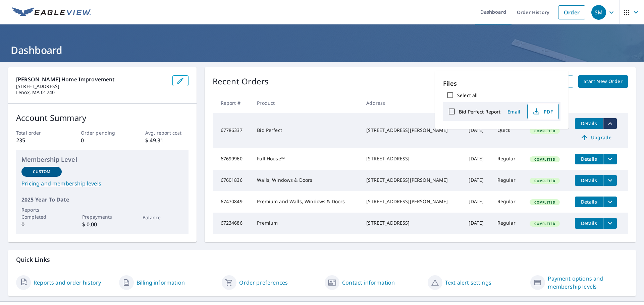 The width and height of the screenshot is (644, 305). What do you see at coordinates (596, 138) in the screenshot?
I see `span: Upgrade` at bounding box center [596, 138].